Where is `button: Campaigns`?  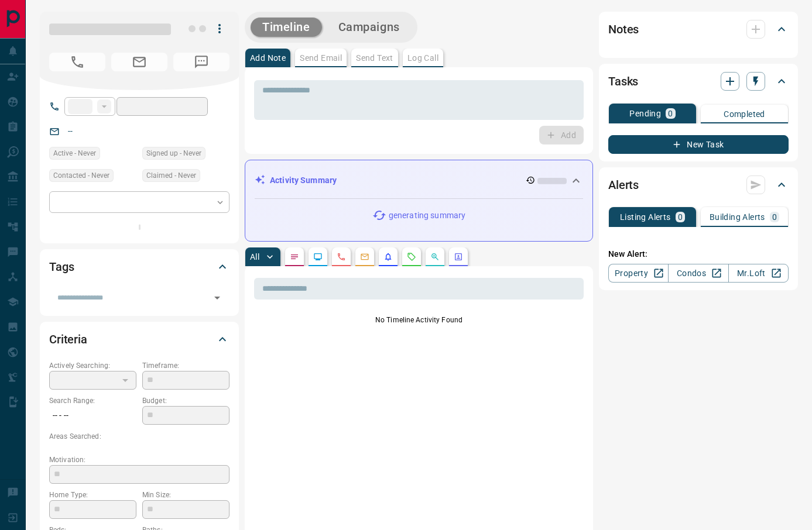 button: Campaigns is located at coordinates (369, 27).